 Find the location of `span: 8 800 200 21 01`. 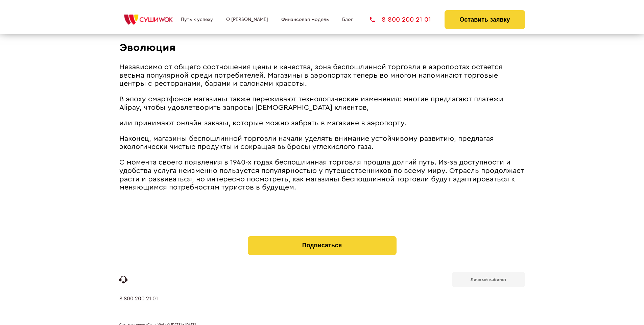

span: 8 800 200 21 01 is located at coordinates (407, 19).